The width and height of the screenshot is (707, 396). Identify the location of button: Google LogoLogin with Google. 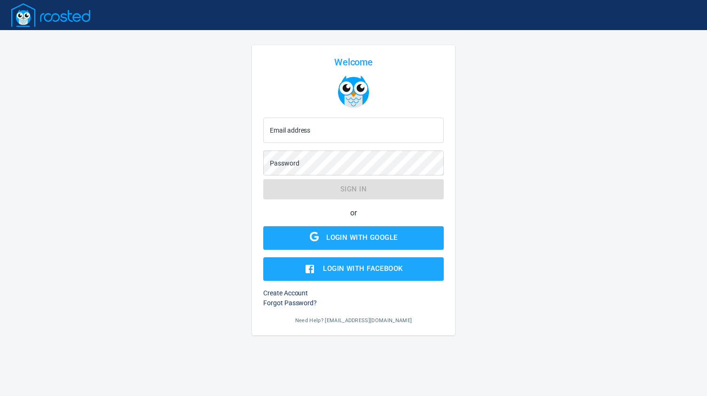
(354, 238).